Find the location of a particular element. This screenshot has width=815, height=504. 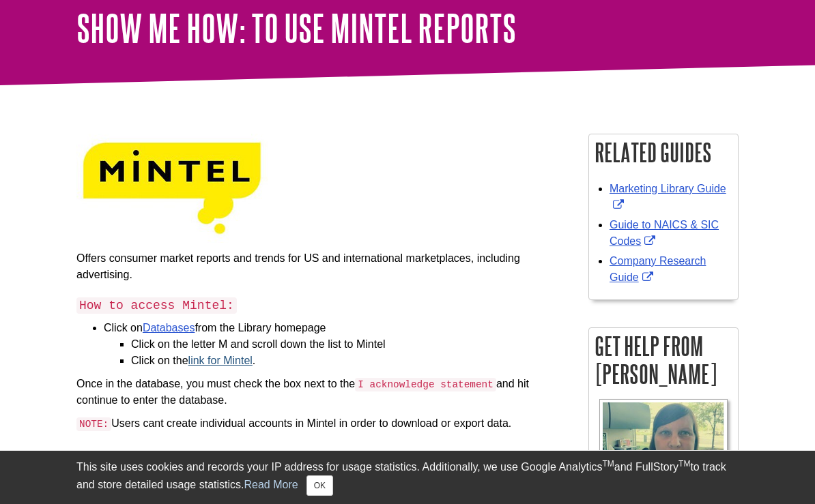

li: Click on the . is located at coordinates (349, 361).